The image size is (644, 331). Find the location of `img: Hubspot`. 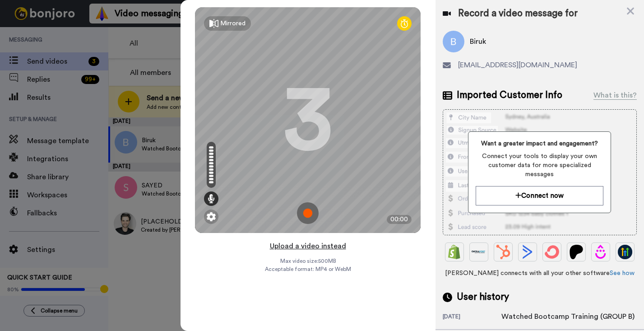

img: Hubspot is located at coordinates (503, 253).